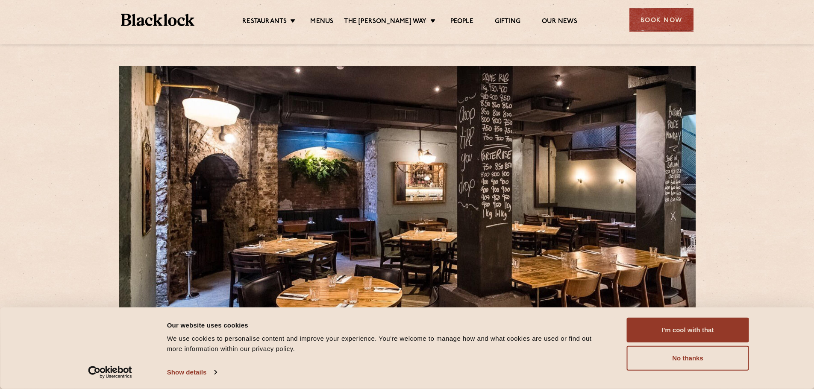 The image size is (814, 389). What do you see at coordinates (462, 22) in the screenshot?
I see `a: People` at bounding box center [462, 22].